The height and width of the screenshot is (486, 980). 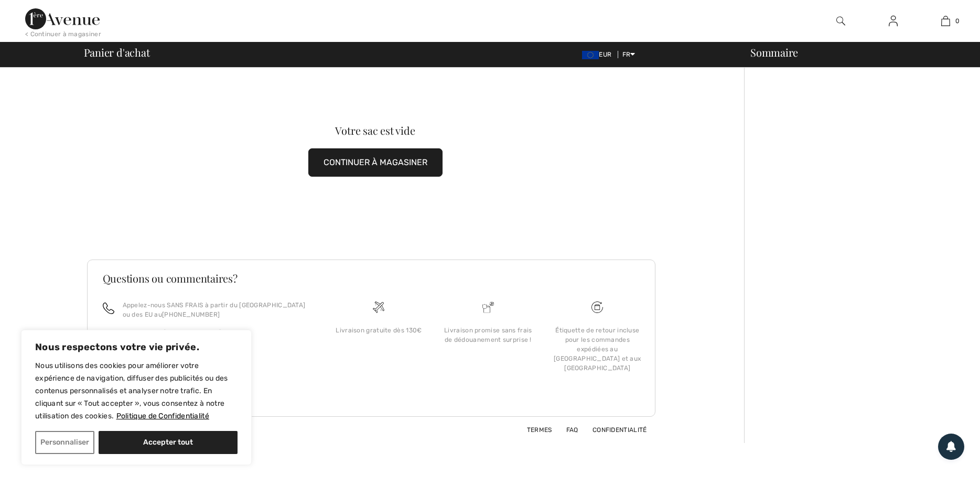 What do you see at coordinates (533, 430) in the screenshot?
I see `a: Termes` at bounding box center [533, 430].